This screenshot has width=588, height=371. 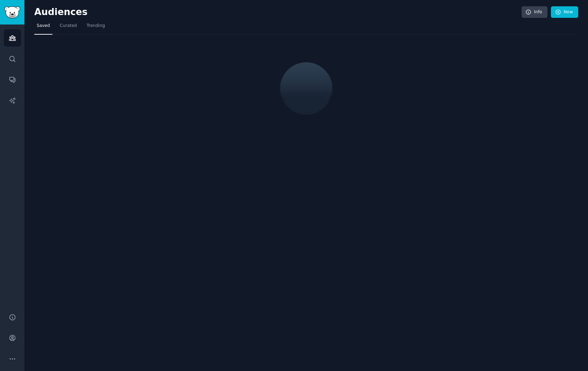 What do you see at coordinates (12, 12) in the screenshot?
I see `img: GummySearch logo` at bounding box center [12, 12].